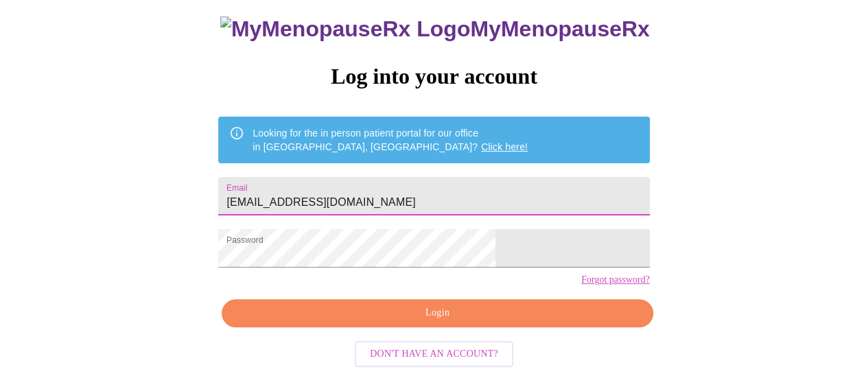  What do you see at coordinates (616, 281) in the screenshot?
I see `a: Forgot password?` at bounding box center [616, 281].